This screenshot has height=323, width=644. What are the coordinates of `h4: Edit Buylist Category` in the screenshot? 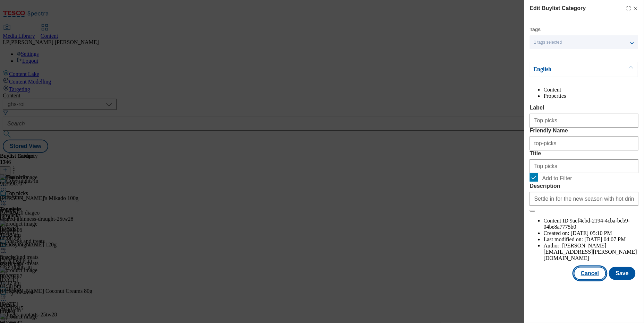 It's located at (558, 8).